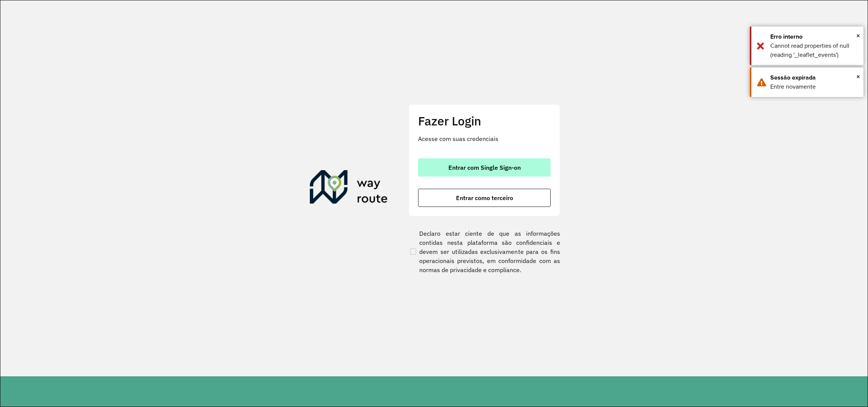 The width and height of the screenshot is (868, 407). What do you see at coordinates (349, 188) in the screenshot?
I see `img: Roteirizador AmbevTech` at bounding box center [349, 188].